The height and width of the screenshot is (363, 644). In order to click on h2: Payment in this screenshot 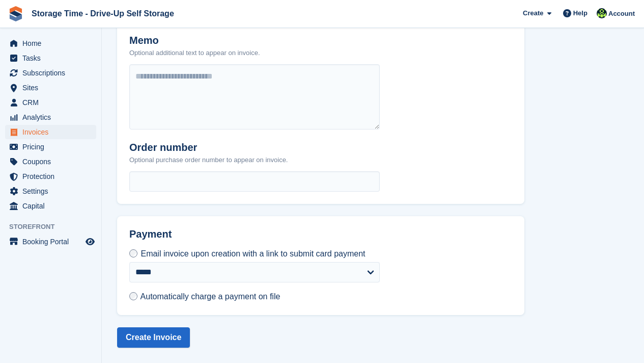, I will do `click(255, 238)`.